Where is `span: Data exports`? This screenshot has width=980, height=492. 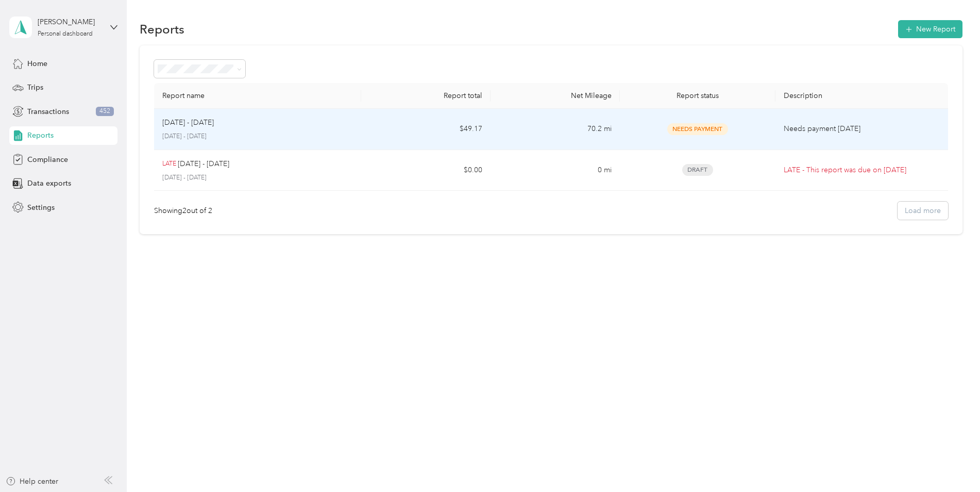
span: Data exports is located at coordinates (49, 183).